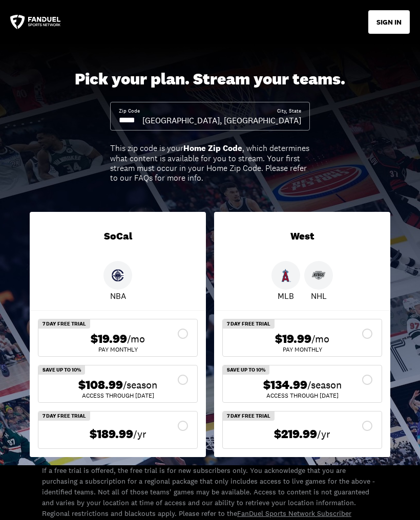 This screenshot has width=420, height=520. Describe the element at coordinates (285, 385) in the screenshot. I see `span: $134.99` at that location.